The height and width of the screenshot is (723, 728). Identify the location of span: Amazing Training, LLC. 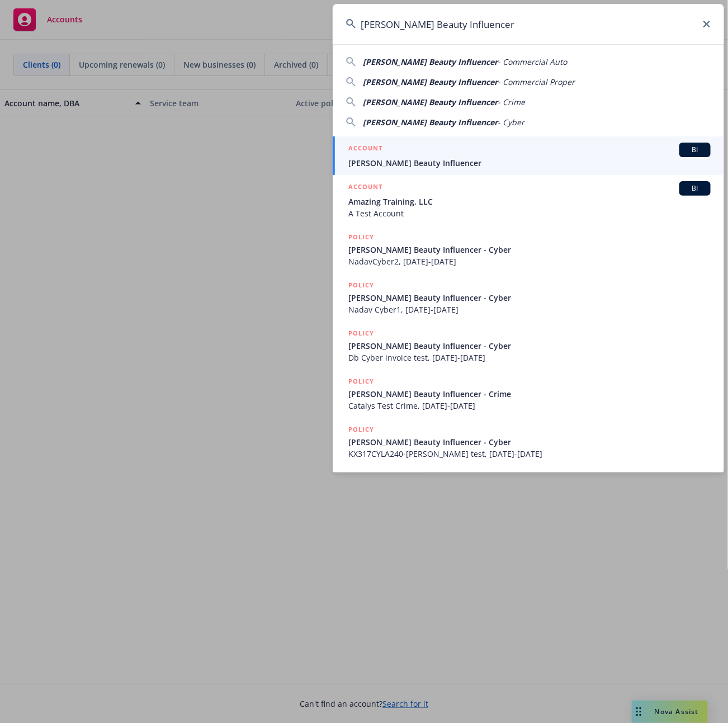
(530, 201).